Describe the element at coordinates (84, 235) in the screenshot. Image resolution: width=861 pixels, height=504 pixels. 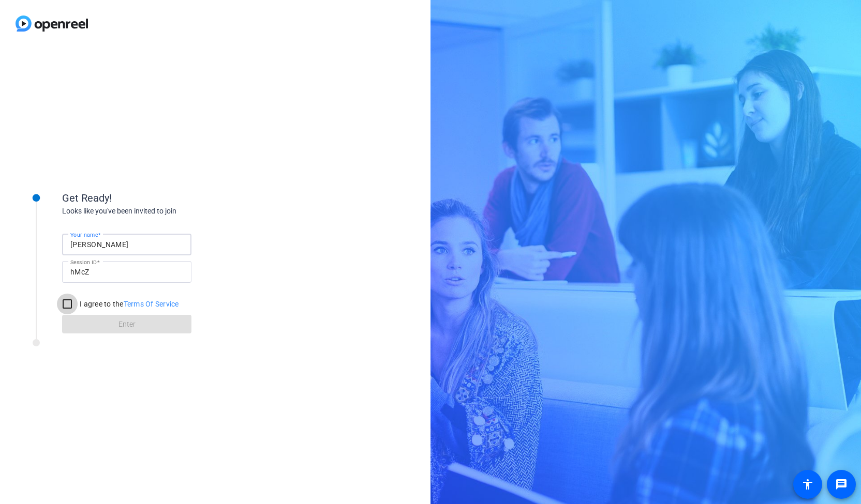
I see `mat-label: Your name` at that location.